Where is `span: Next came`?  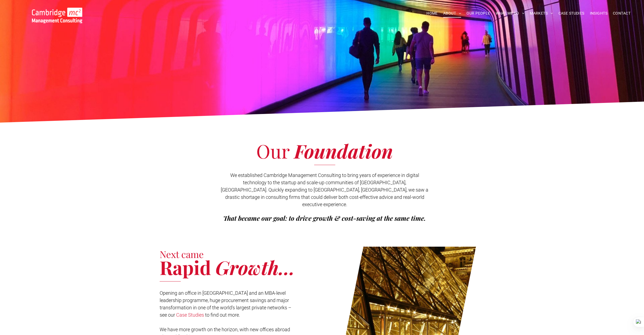
span: Next came is located at coordinates (181, 254).